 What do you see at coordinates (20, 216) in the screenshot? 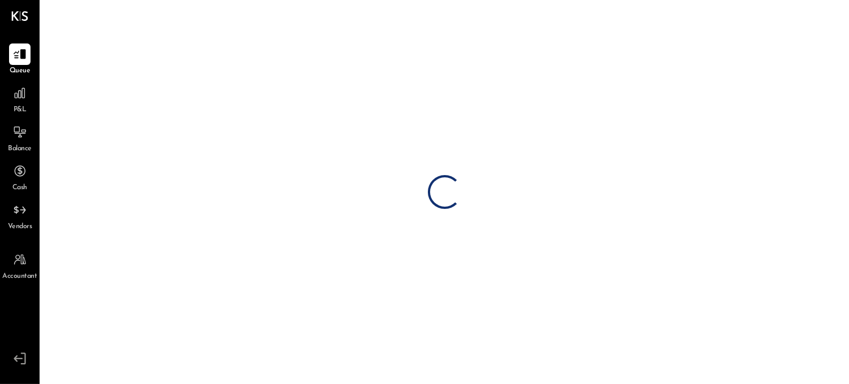
I see `a: Vendors` at bounding box center [20, 216].